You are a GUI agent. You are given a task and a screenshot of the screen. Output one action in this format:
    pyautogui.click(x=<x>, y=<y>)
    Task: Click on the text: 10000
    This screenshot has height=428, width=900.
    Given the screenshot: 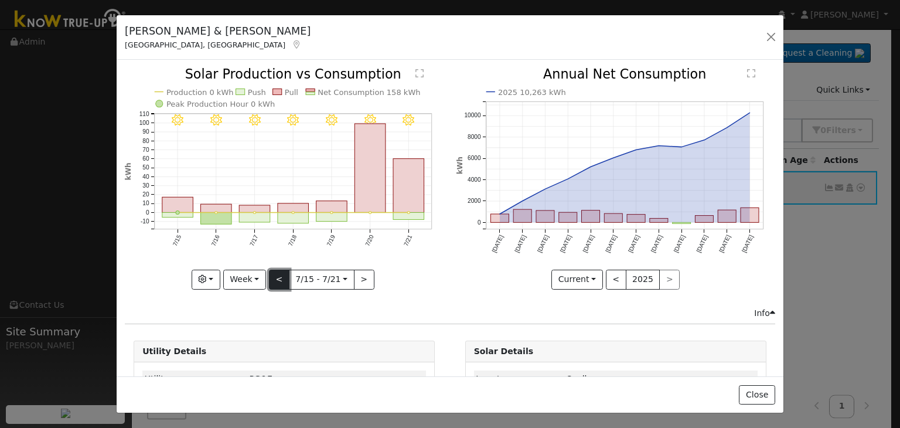 What is the action you would take?
    pyautogui.click(x=473, y=115)
    